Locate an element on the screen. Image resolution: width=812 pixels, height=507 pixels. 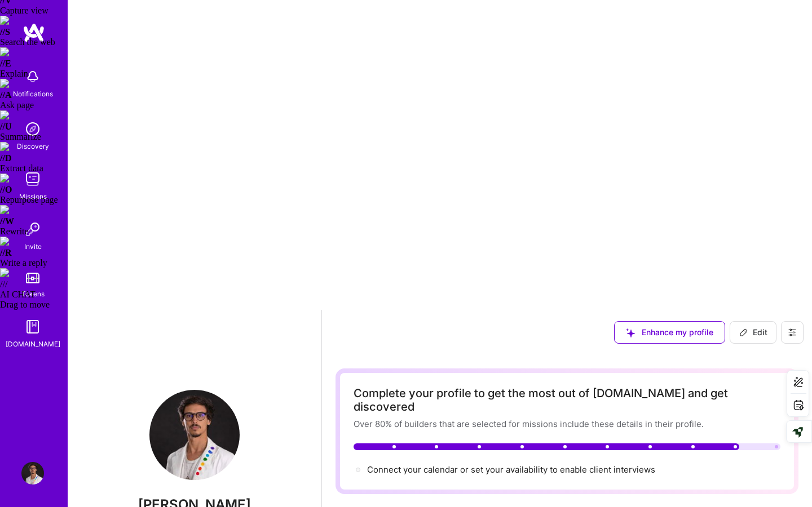
button: Enhance my profile is located at coordinates (669, 332).